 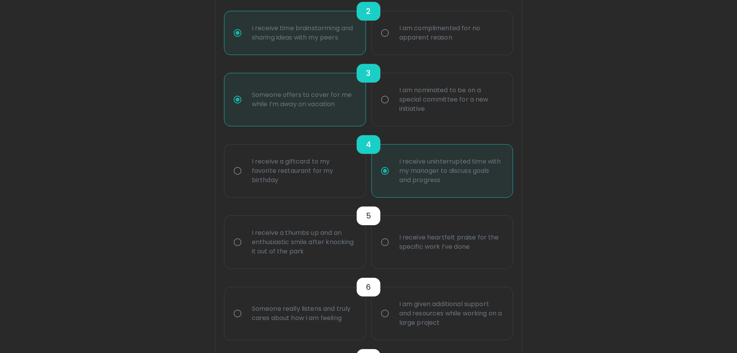 What do you see at coordinates (303, 33) in the screenshot?
I see `div: I receive time brainstorming and sharing ideas with my peers` at bounding box center [303, 33].